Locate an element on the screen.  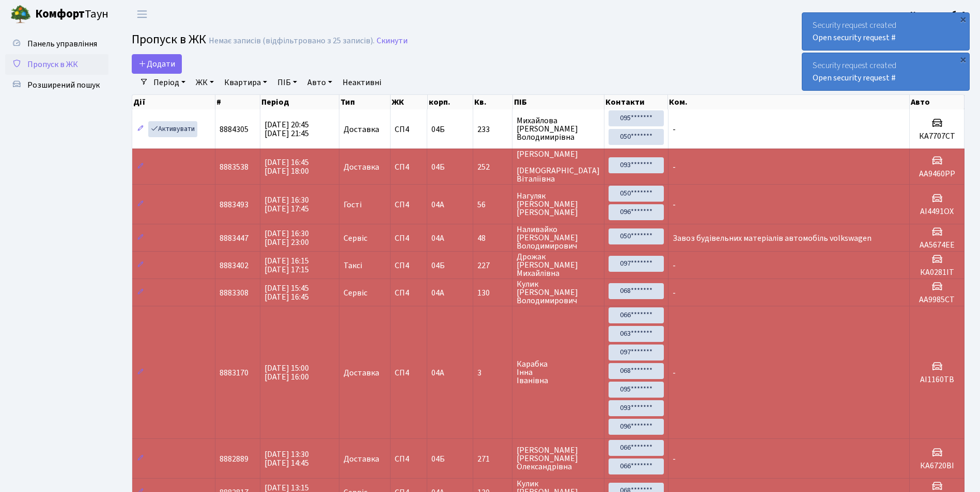
a: Панель управління is located at coordinates (57, 44).